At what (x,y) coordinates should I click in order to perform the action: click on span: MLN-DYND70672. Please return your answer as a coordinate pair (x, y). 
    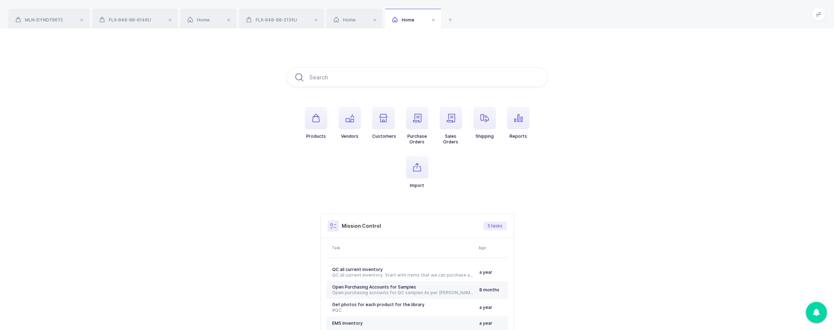
    Looking at the image, I should click on (39, 20).